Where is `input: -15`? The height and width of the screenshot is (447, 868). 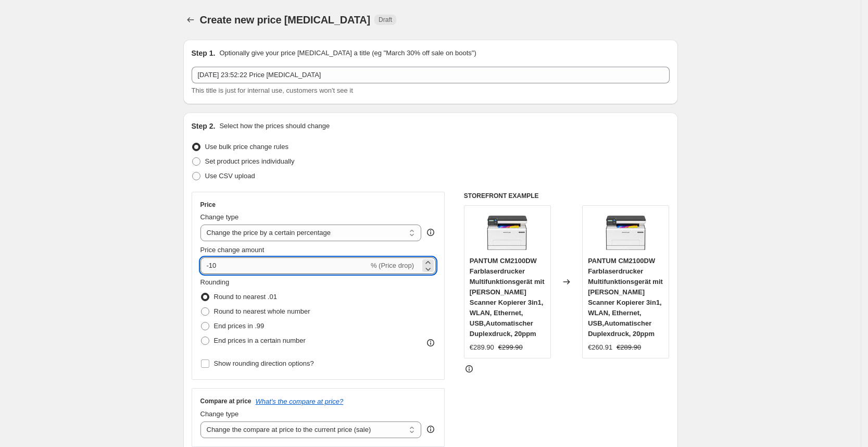
input: -15 is located at coordinates (284, 266).